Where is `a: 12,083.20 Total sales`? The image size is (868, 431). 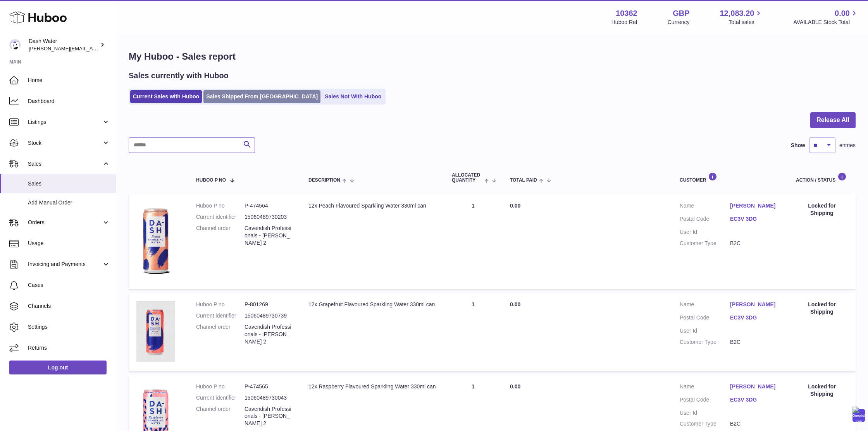
a: 12,083.20 Total sales is located at coordinates (742, 17).